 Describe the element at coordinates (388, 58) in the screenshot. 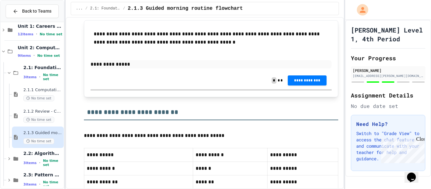

I see `h2: Your Progress` at that location.